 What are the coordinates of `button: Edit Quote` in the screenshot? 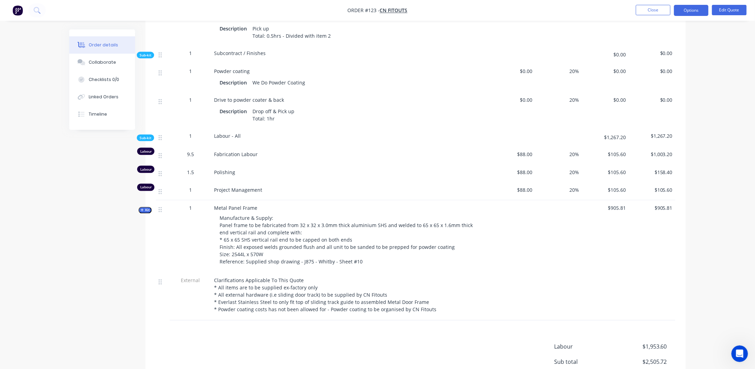 It's located at (729, 10).